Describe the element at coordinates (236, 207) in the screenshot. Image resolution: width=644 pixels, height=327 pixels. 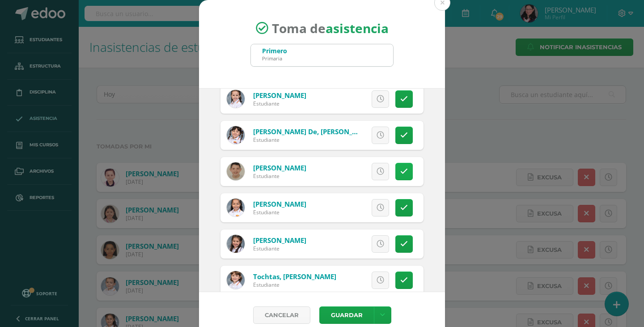
I see `img: 7a125ddb72fb7b696adb132cc30c3d38.png` at that location.